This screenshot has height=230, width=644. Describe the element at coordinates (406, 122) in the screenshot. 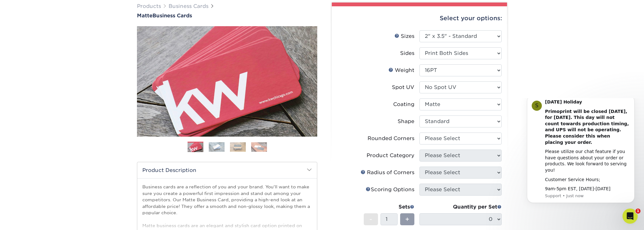

I see `div: Shape` at that location.